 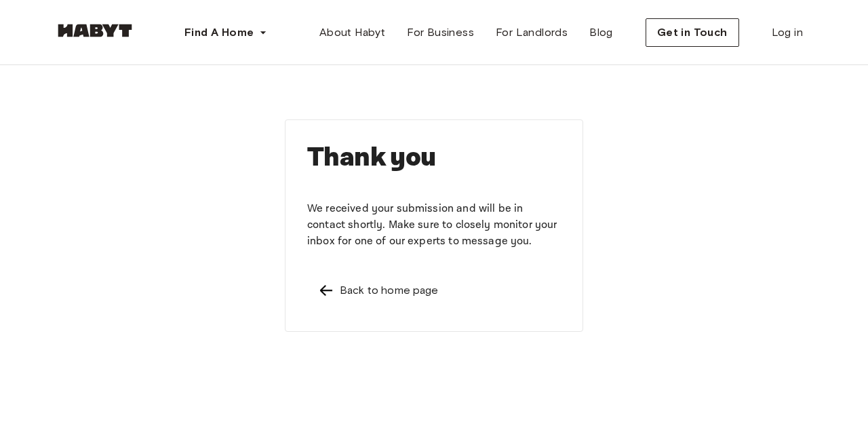 What do you see at coordinates (692, 33) in the screenshot?
I see `span: Get in Touch` at bounding box center [692, 33].